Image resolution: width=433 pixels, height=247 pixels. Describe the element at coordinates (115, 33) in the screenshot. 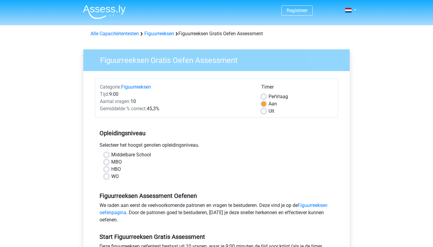

I see `a: Alle Capaciteitentesten` at that location.